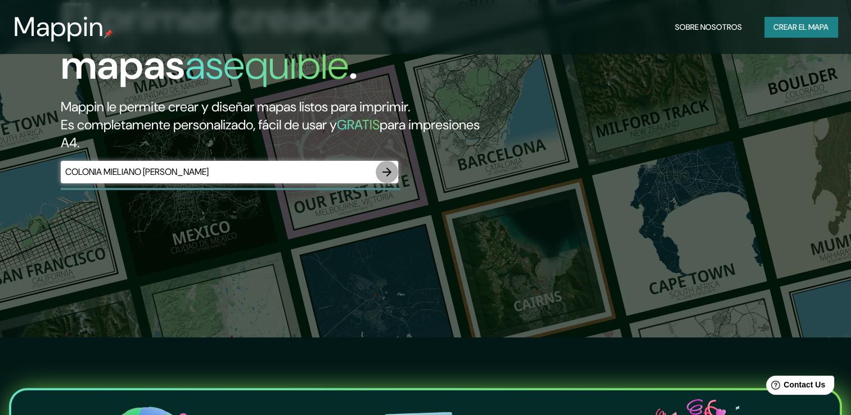  I want to click on font: Sobre nosotros, so click(708, 27).